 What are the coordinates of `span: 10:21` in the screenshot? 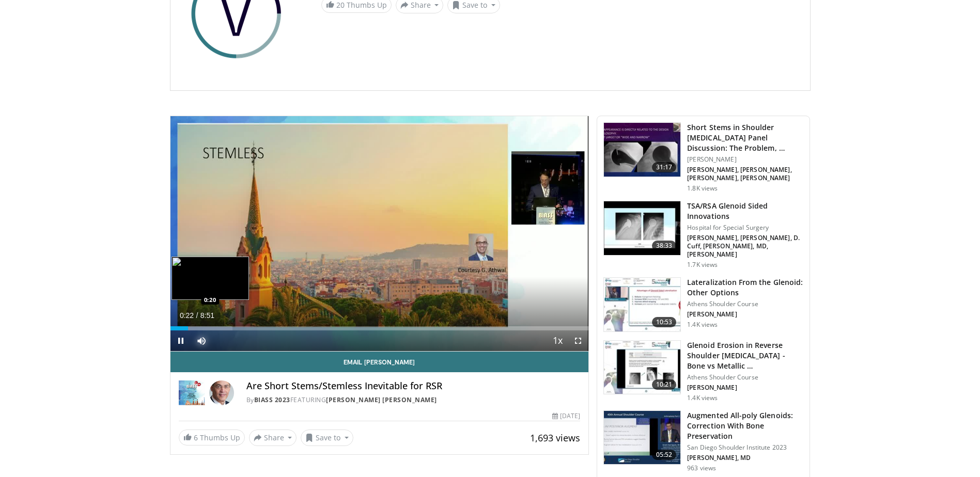 It's located at (664, 384).